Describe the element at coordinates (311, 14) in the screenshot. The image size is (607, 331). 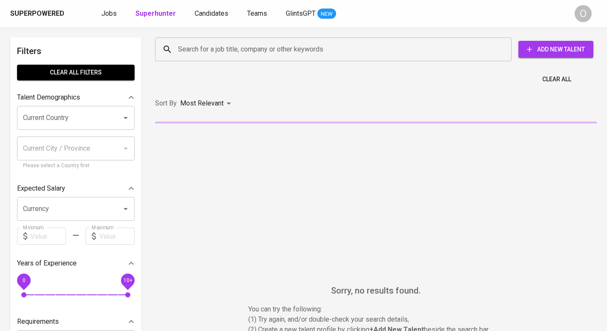
I see `a: GlintsGPT NEW` at that location.